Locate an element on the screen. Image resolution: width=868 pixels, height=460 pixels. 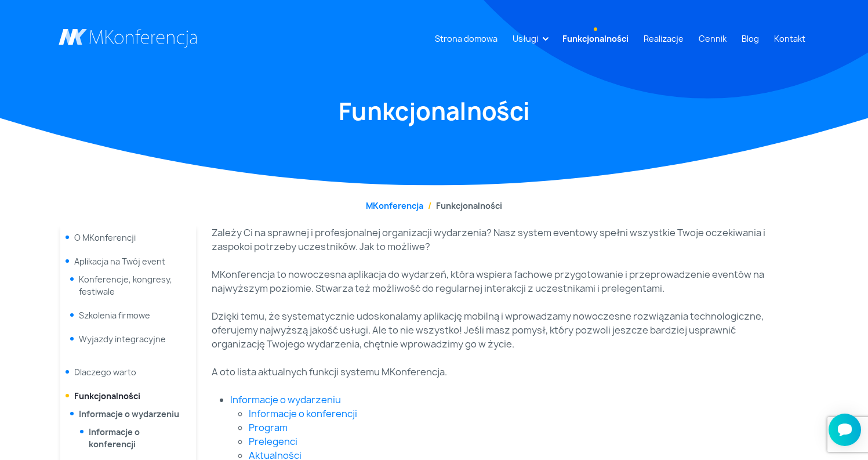
p: A oto lista aktualnych funkcji systemu MKonferencja. is located at coordinates (491, 372).